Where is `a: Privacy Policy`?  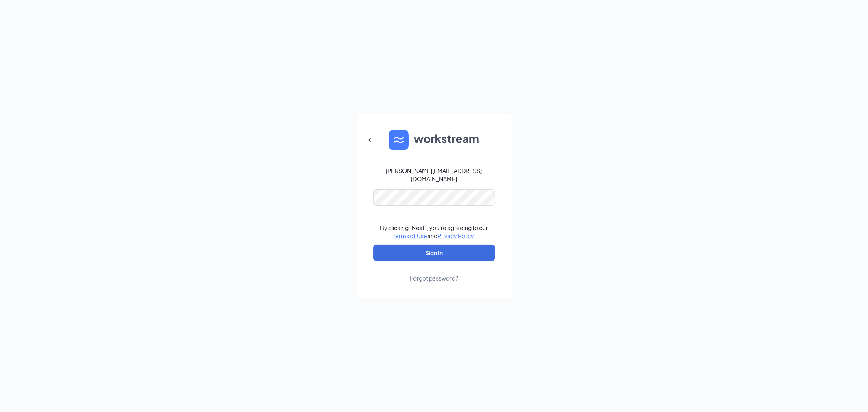
a: Privacy Policy is located at coordinates (455, 236).